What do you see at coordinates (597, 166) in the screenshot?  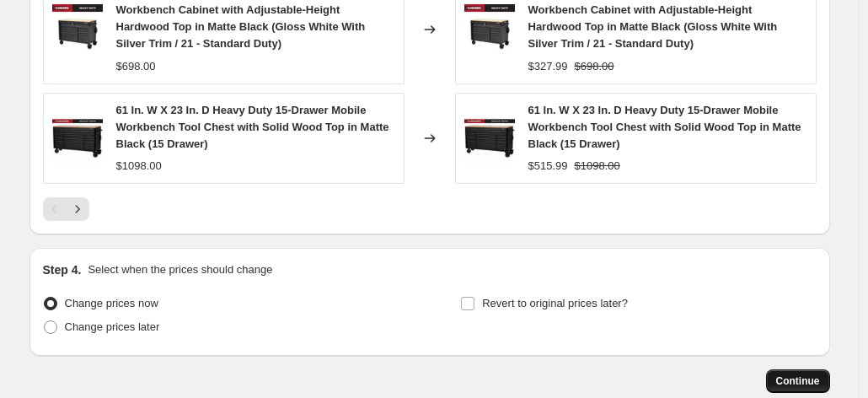 I see `strike: $1098.00` at bounding box center [597, 166].